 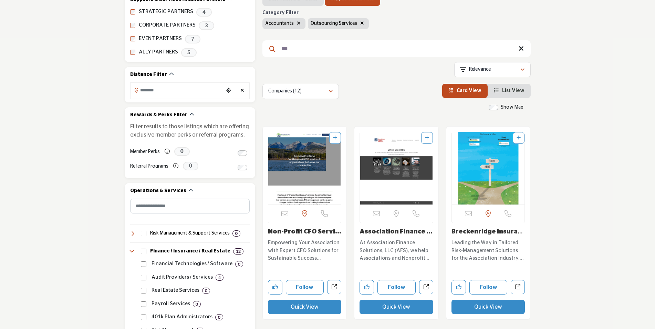 What do you see at coordinates (236, 233) in the screenshot?
I see `div: 0 Results For Risk Management & Support Services` at bounding box center [236, 233].